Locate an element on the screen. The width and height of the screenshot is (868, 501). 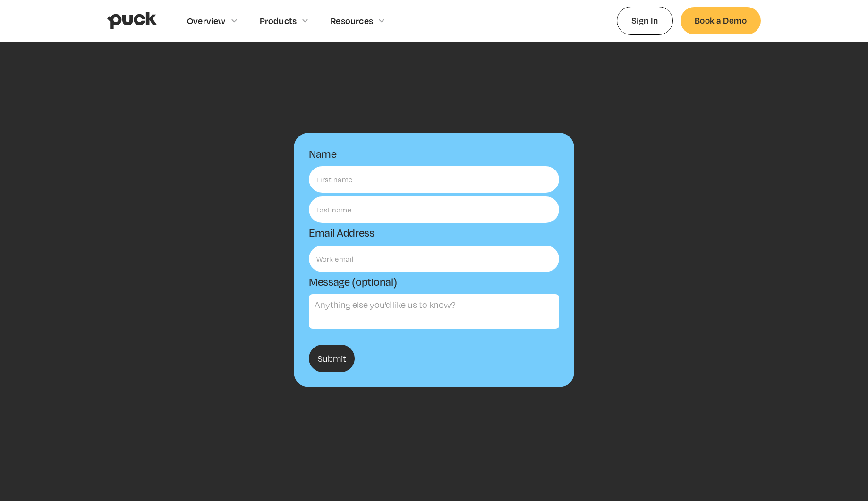
div: Products is located at coordinates (278, 21).